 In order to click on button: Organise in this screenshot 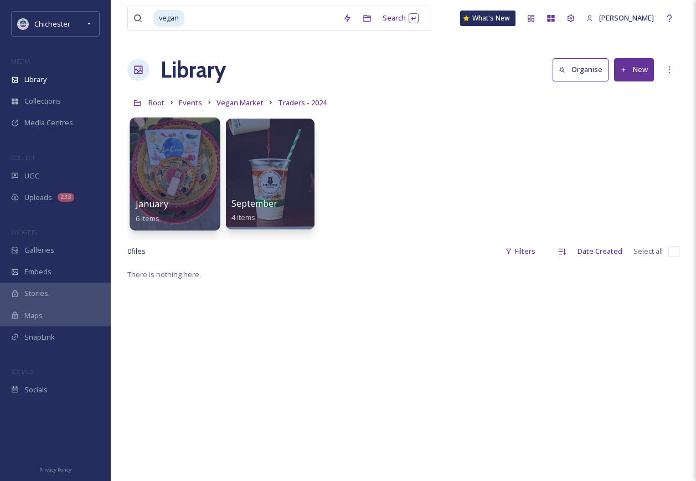, I will do `click(580, 69)`.